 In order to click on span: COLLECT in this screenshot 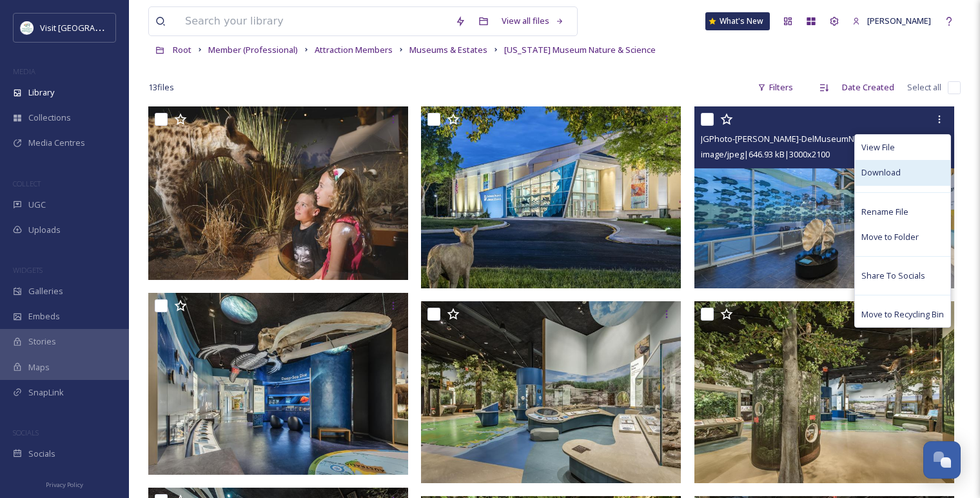, I will do `click(26, 183)`.